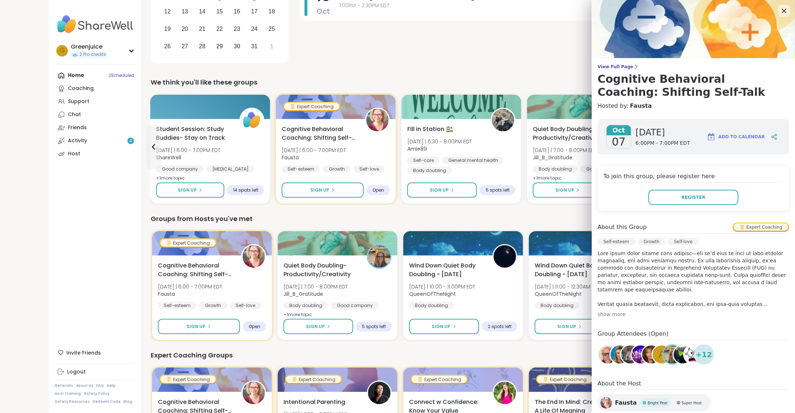 Image resolution: width=795 pixels, height=413 pixels. What do you see at coordinates (272, 11) in the screenshot?
I see `div: 18` at bounding box center [272, 11].